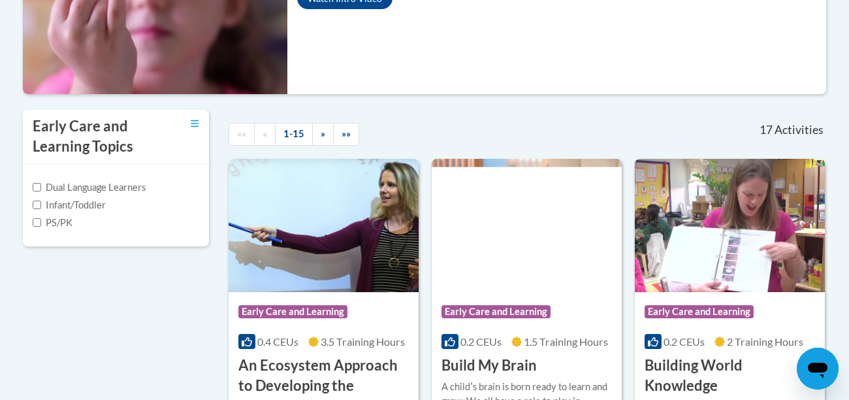 The width and height of the screenshot is (849, 400). What do you see at coordinates (346, 134) in the screenshot?
I see `a: End` at bounding box center [346, 134].